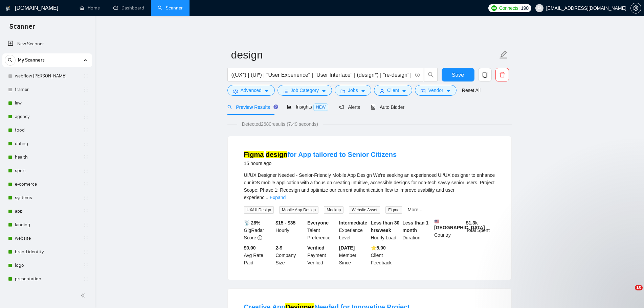 The image size is (644, 308). Describe the element at coordinates (481, 230) in the screenshot. I see `div: Total Spent` at that location.